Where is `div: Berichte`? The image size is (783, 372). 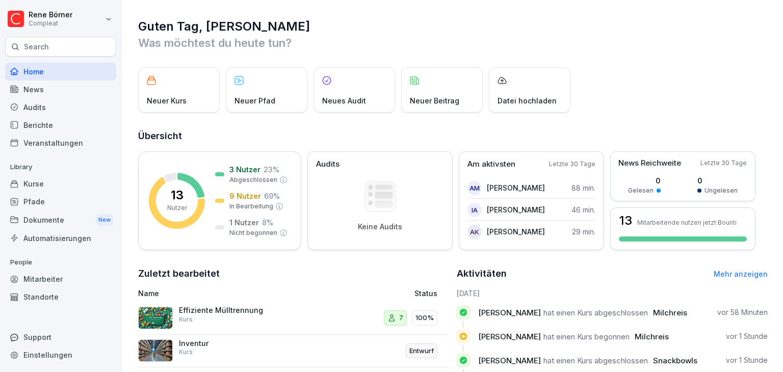
div: Berichte is located at coordinates (61, 125).